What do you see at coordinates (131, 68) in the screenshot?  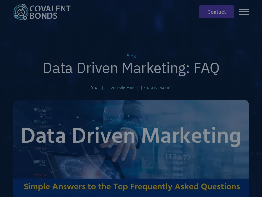 I see `h1: Data Driven Marketing: FAQ` at bounding box center [131, 68].